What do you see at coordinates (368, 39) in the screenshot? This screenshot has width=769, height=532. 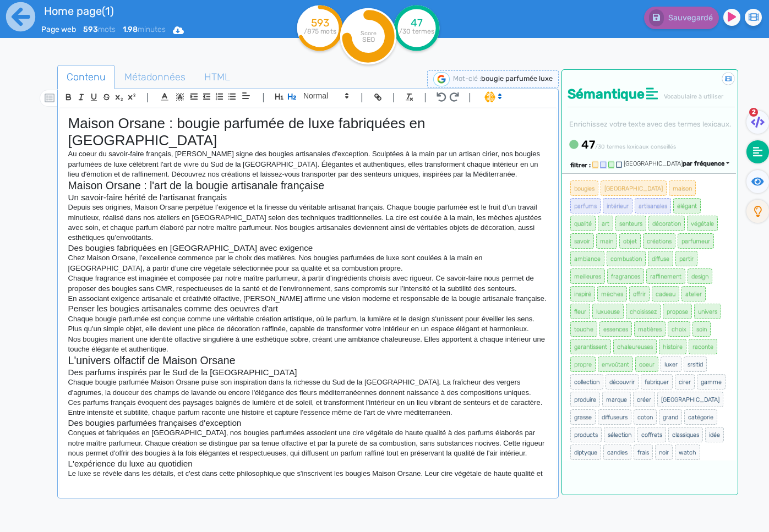 I see `tspan: SEO` at bounding box center [368, 39].